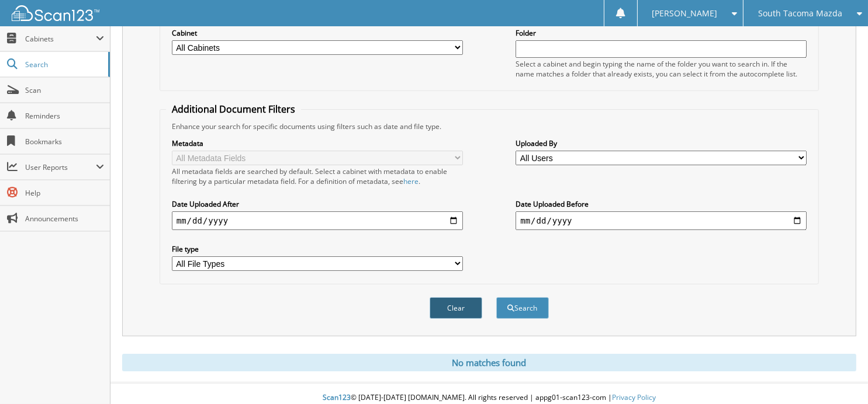 Image resolution: width=868 pixels, height=404 pixels. I want to click on span: Announcements, so click(64, 218).